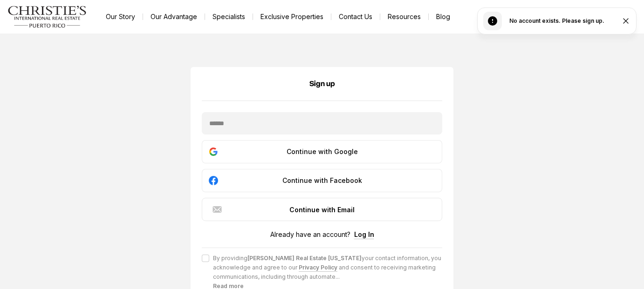 The image size is (644, 289). I want to click on img: logo, so click(47, 17).